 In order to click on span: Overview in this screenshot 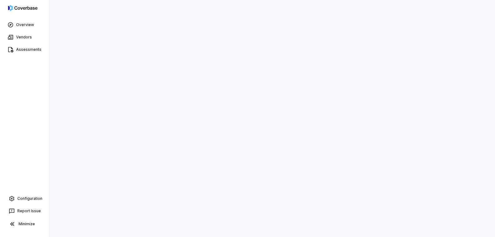, I will do `click(25, 25)`.